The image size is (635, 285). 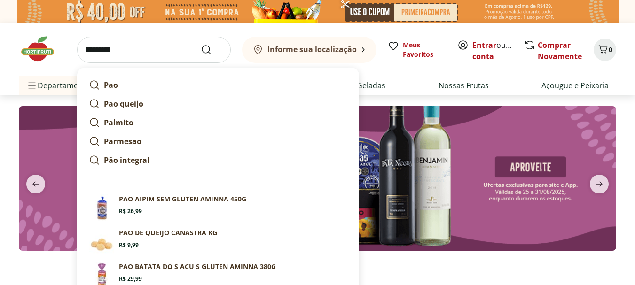 I want to click on input: search, so click(x=154, y=50).